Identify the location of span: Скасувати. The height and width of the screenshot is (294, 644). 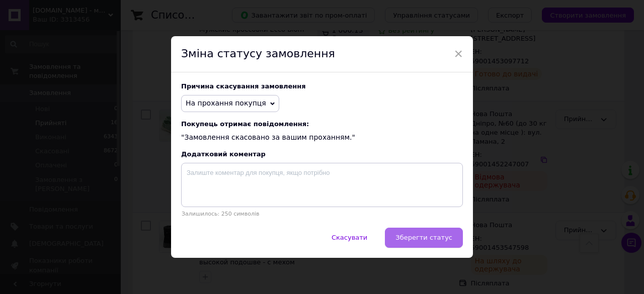
(349, 237).